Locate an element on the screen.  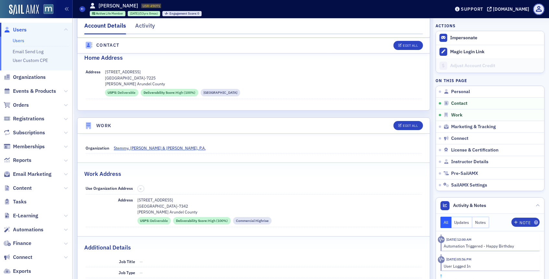
span: Work is located at coordinates (456, 115).